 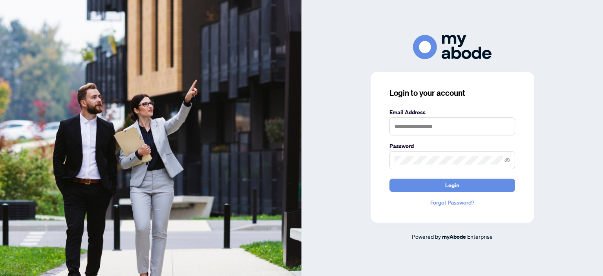 I want to click on a: myAbode, so click(x=454, y=237).